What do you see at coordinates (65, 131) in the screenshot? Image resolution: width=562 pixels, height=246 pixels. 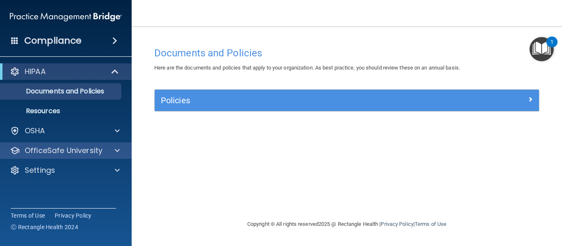 I see `a: OSHA` at bounding box center [65, 131].